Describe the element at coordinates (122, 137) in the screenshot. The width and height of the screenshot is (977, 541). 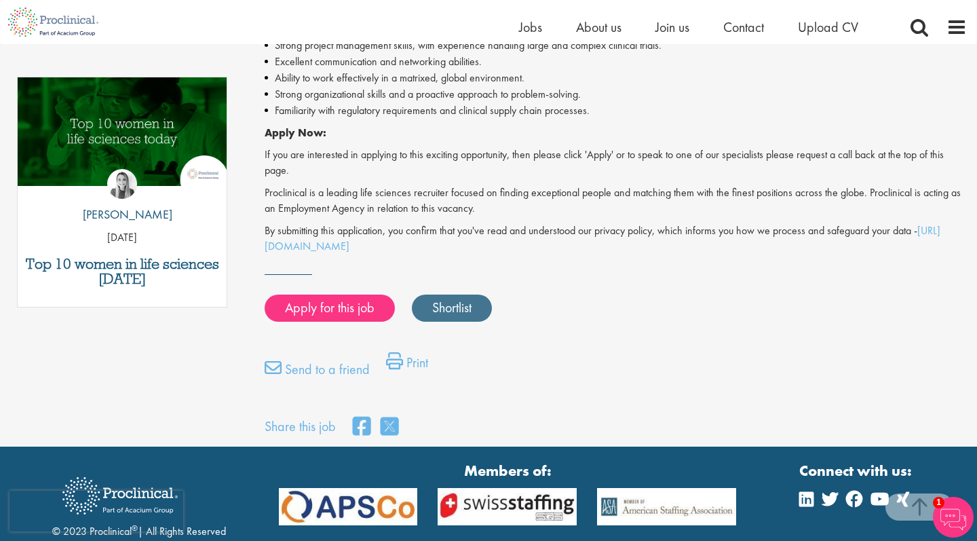
I see `a: Link to a post` at that location.